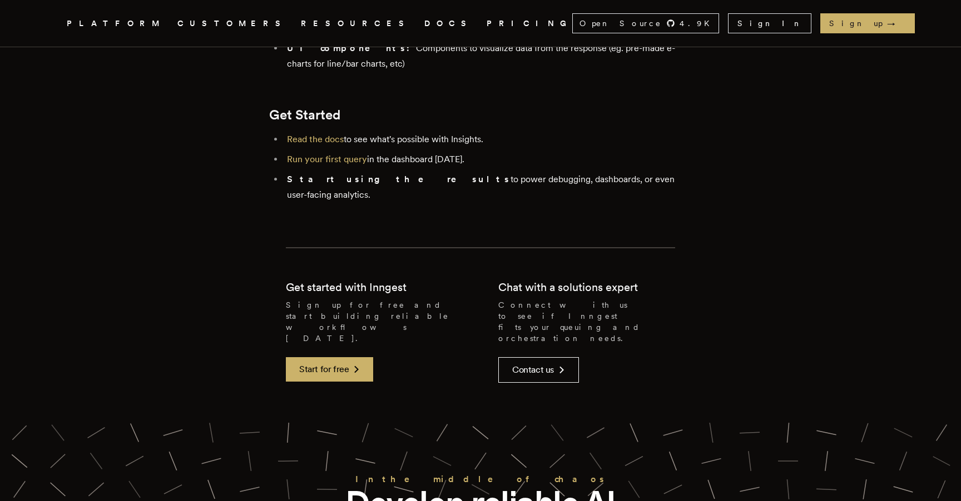 The width and height of the screenshot is (961, 501). Describe the element at coordinates (488, 140) in the screenshot. I see `li: to see what's possible with Insights.` at that location.